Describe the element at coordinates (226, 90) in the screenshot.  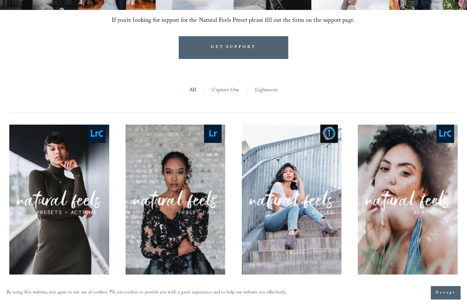
I see `a: Capture One` at that location.